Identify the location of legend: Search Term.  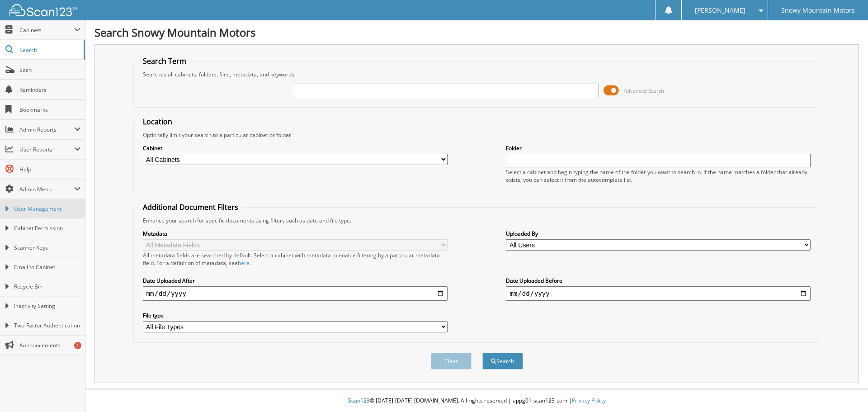
(164, 61).